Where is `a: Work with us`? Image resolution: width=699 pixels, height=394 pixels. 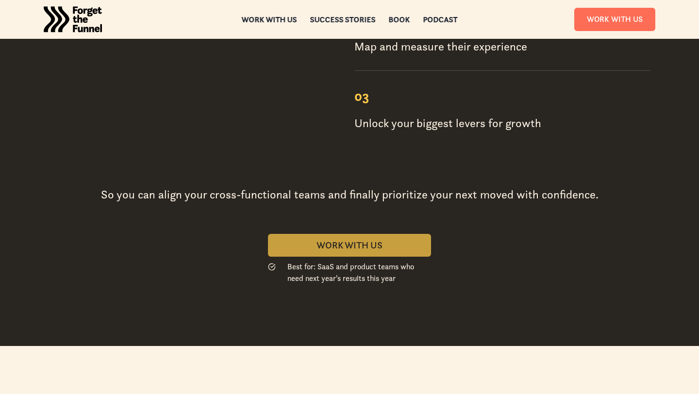
a: Work with us is located at coordinates (269, 19).